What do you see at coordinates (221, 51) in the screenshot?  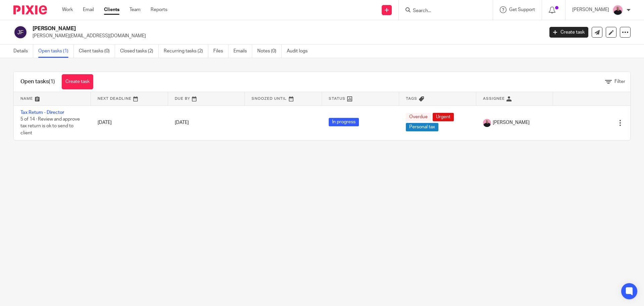 I see `a: Files` at bounding box center [221, 51].